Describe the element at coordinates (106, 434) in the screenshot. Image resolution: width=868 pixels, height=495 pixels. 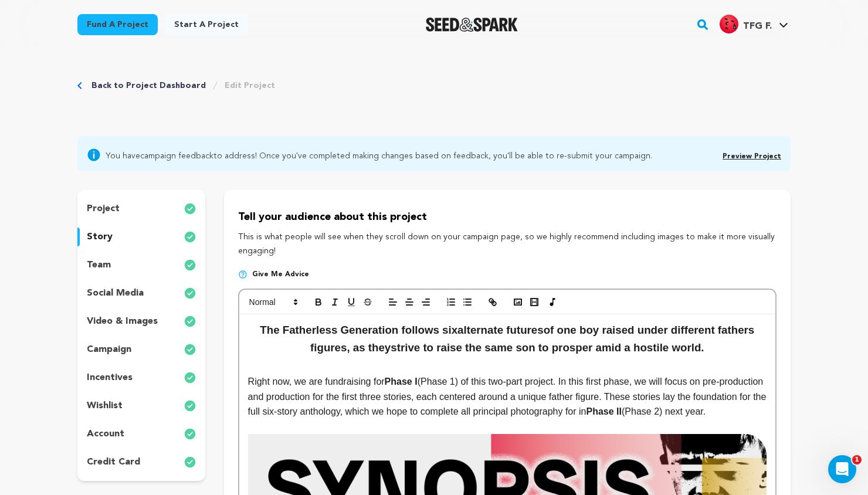
I see `p: account` at that location.